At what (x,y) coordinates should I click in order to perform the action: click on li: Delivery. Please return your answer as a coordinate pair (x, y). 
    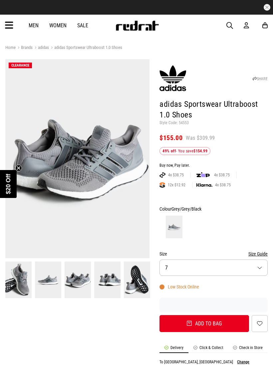
    Looking at the image, I should click on (174, 349).